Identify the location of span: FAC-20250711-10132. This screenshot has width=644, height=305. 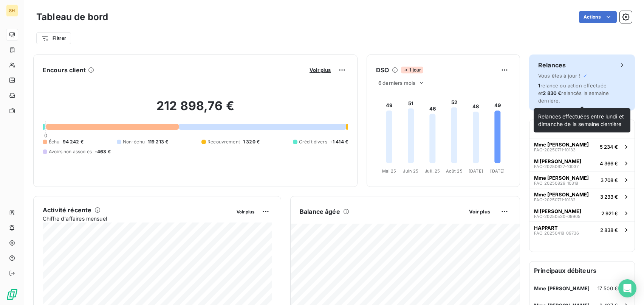
(555, 200).